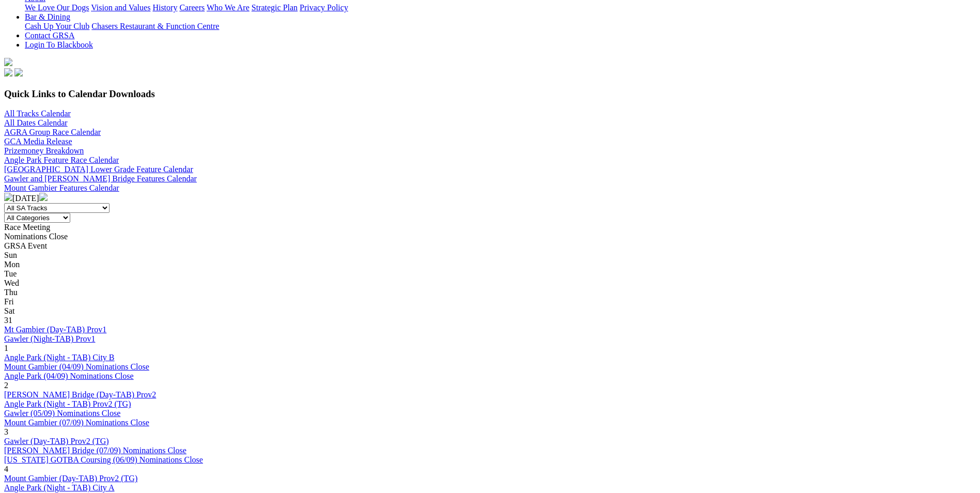 The image size is (980, 493). I want to click on div: GRSA Event, so click(490, 246).